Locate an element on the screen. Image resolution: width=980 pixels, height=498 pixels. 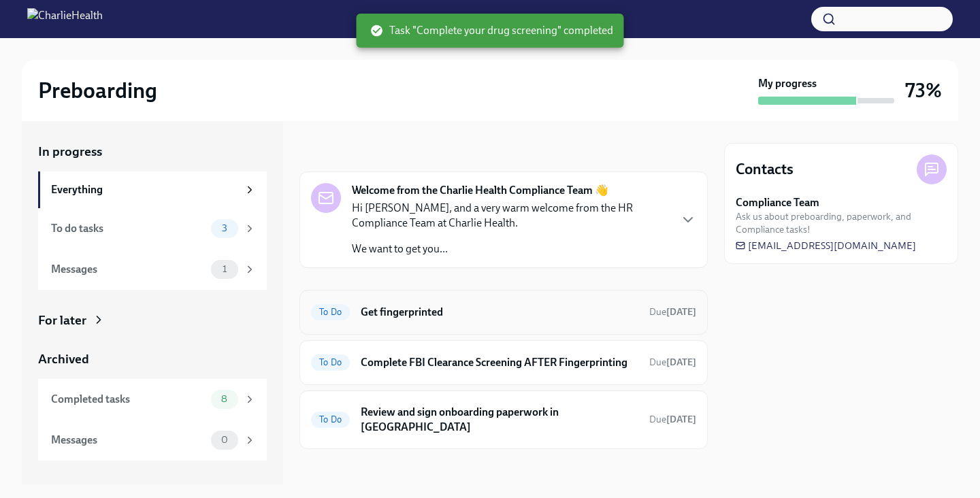
a: Everything is located at coordinates (152, 190).